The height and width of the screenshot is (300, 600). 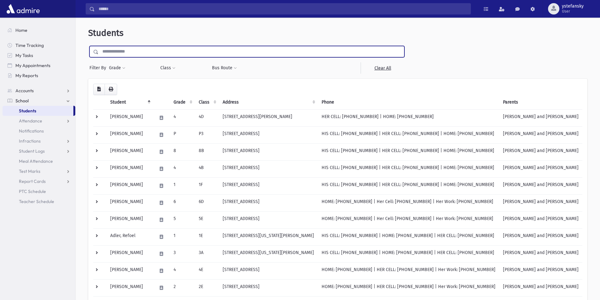 I want to click on td: 4B, so click(x=207, y=169).